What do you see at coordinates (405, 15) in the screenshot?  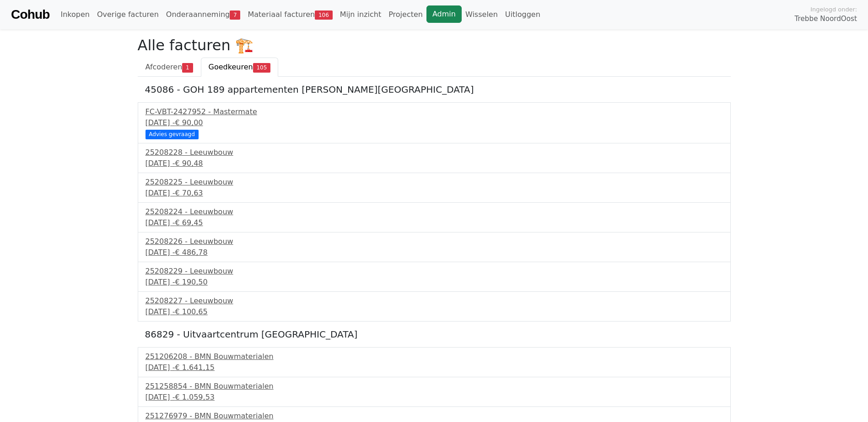 I see `a: Projecten` at bounding box center [405, 15].